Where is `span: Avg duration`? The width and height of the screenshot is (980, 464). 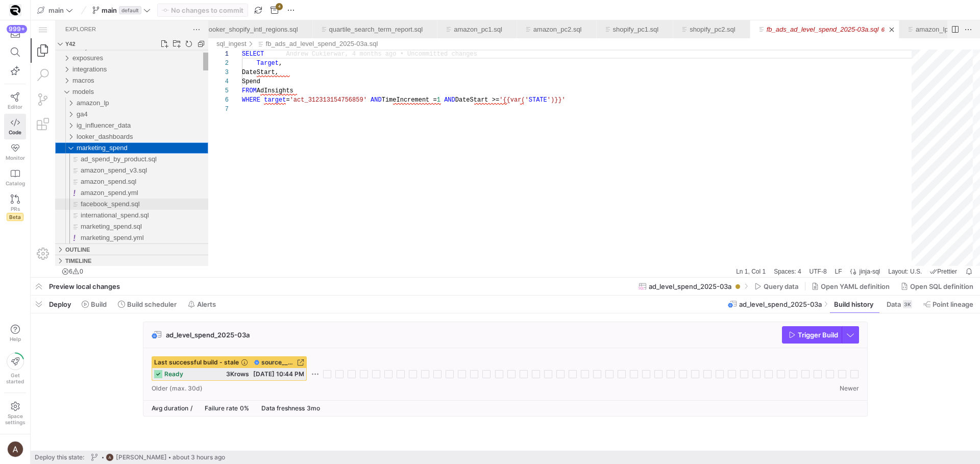
span: Avg duration is located at coordinates (170, 408).